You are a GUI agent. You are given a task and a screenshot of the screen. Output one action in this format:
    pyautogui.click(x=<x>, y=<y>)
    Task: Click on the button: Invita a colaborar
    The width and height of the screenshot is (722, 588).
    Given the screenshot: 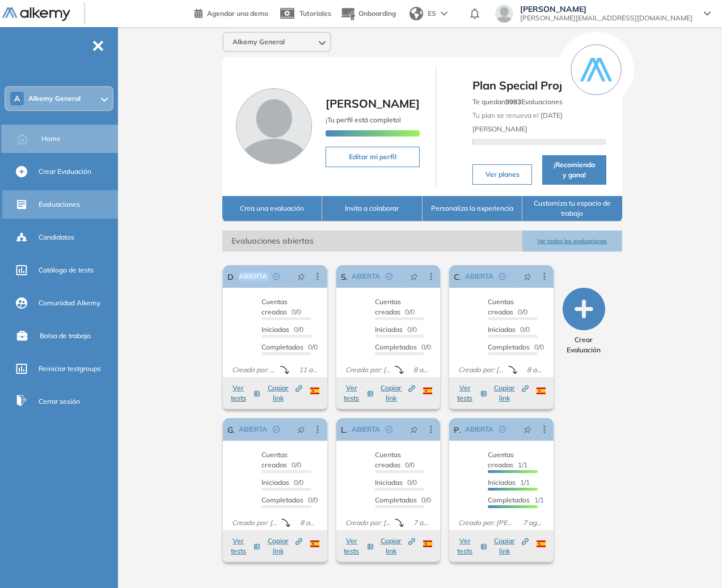 What is the action you would take?
    pyautogui.click(x=372, y=209)
    